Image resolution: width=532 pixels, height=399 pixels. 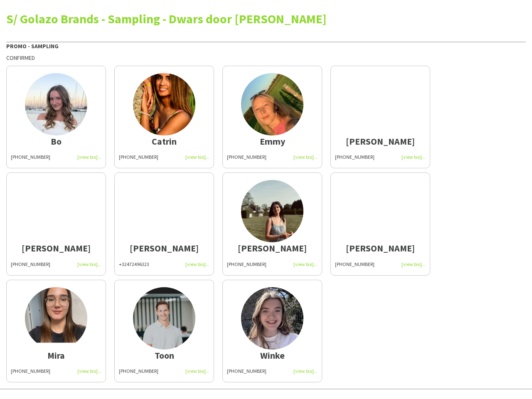 I want to click on div: Catrin, so click(x=164, y=141).